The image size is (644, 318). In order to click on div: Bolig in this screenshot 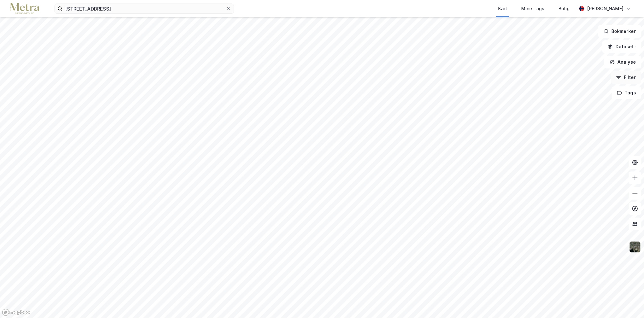, I will do `click(564, 8)`.